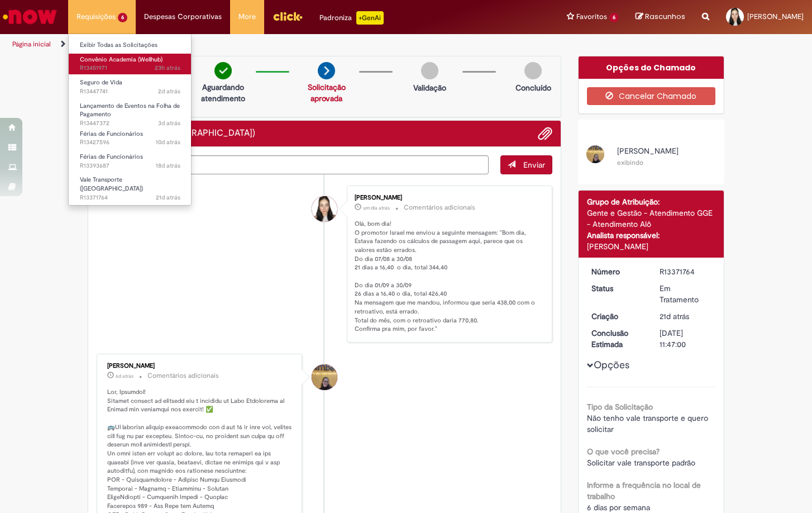  Describe the element at coordinates (376, 208) in the screenshot. I see `span: um dia atrás` at that location.